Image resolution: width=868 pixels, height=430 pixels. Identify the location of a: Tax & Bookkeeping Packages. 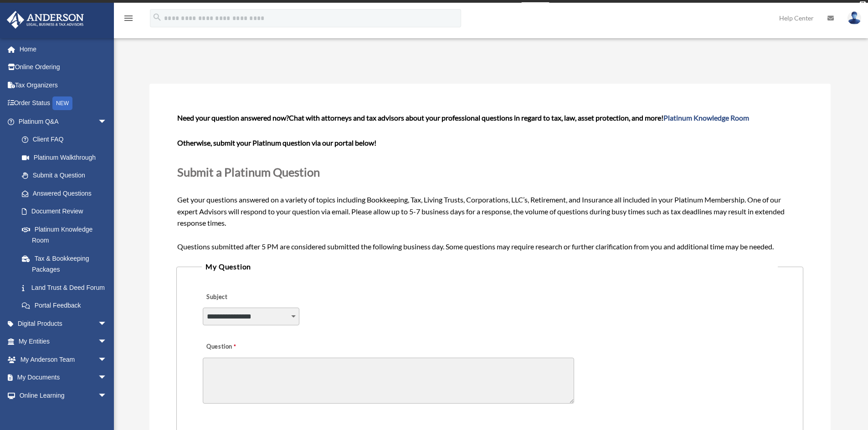
(66, 264).